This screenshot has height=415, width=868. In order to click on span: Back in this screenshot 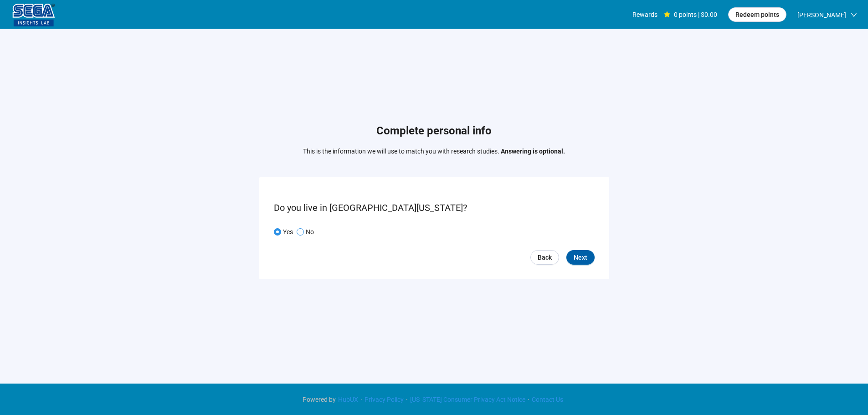, I will do `click(545, 258)`.